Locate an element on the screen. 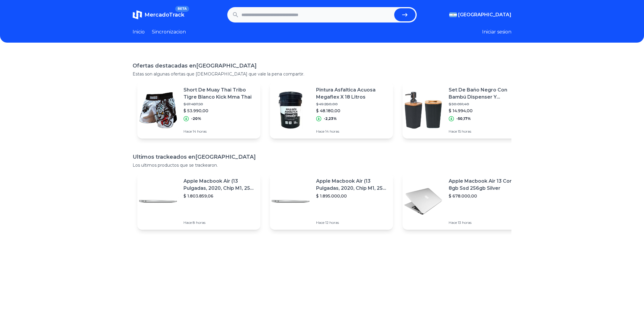  p: $ 53.990,00 is located at coordinates (220, 111).